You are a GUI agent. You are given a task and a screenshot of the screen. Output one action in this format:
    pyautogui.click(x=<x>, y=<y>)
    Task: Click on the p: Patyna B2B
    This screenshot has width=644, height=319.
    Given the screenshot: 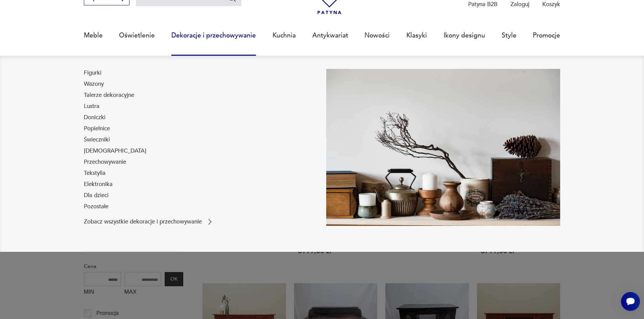 What is the action you would take?
    pyautogui.click(x=483, y=4)
    